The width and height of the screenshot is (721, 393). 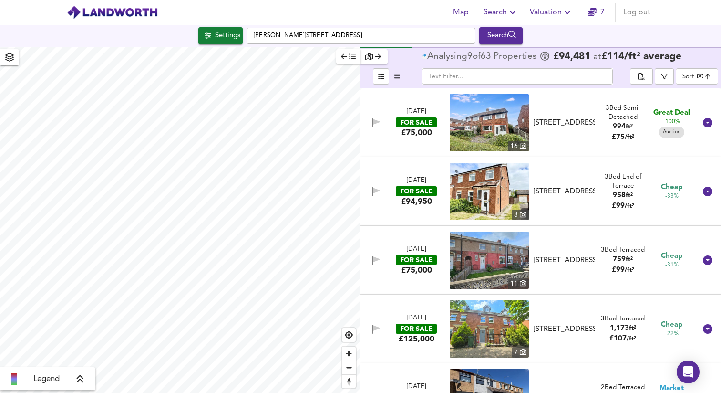 I want to click on span: Zoom in, so click(x=349, y=353).